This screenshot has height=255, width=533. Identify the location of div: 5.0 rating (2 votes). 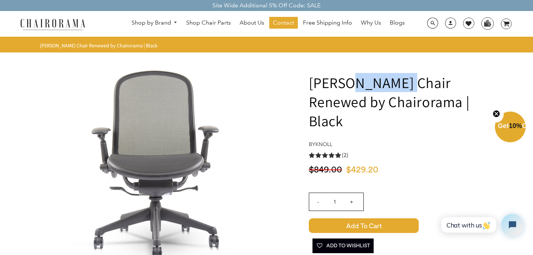
(407, 155).